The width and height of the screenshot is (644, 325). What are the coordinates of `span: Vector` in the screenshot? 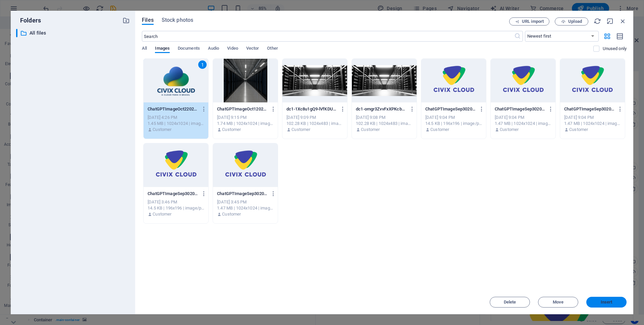 It's located at (253, 49).